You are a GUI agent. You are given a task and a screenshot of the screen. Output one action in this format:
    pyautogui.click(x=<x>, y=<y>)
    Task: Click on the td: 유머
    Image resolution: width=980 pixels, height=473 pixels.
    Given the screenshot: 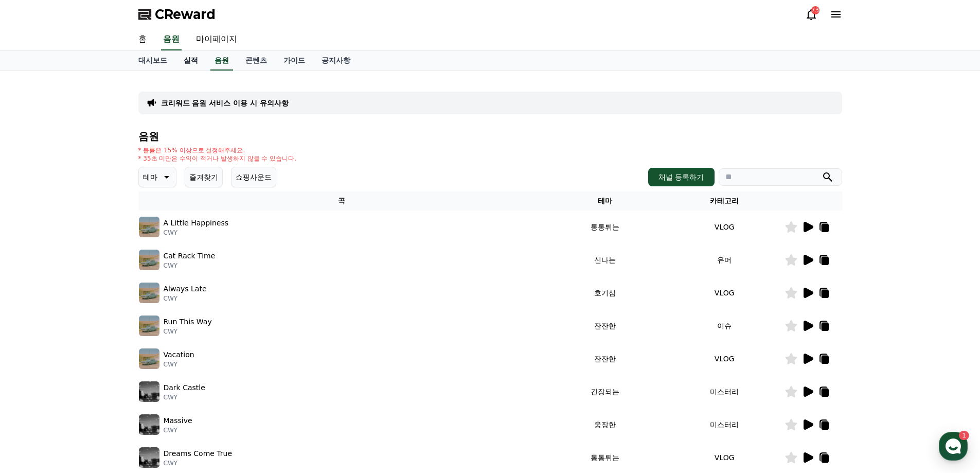 What is the action you would take?
    pyautogui.click(x=724, y=260)
    